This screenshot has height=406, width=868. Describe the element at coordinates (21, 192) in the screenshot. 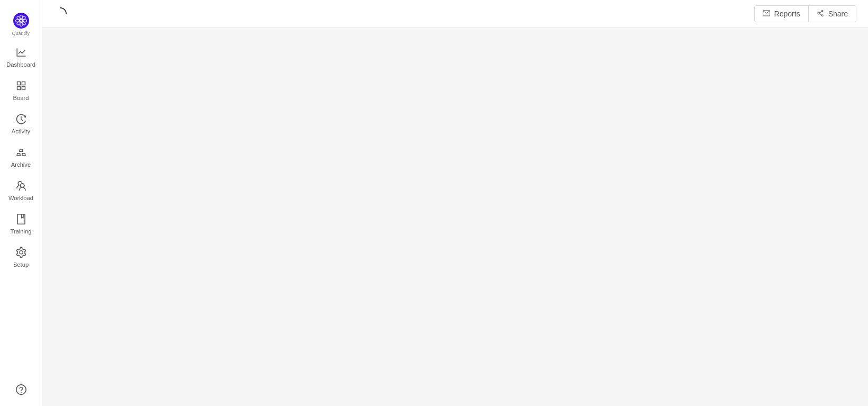

I see `a: Workload` at that location.